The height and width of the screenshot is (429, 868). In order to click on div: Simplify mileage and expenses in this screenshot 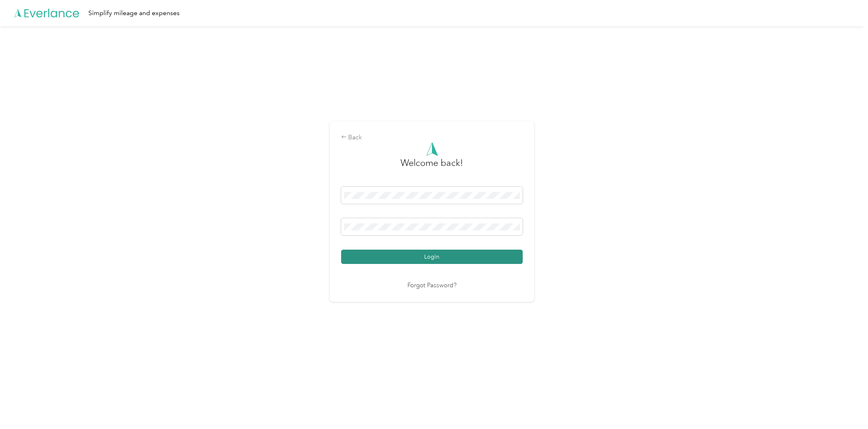, I will do `click(134, 13)`.